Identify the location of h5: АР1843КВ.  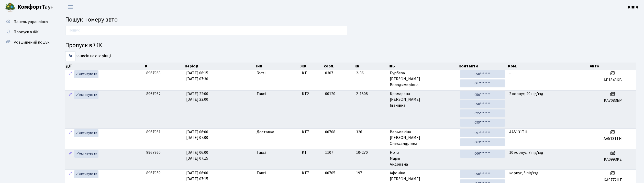
(613, 80).